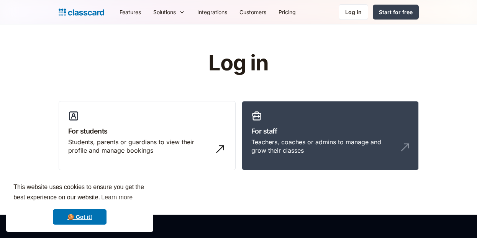 The height and width of the screenshot is (238, 477). What do you see at coordinates (287, 12) in the screenshot?
I see `a: Pricing` at bounding box center [287, 12].